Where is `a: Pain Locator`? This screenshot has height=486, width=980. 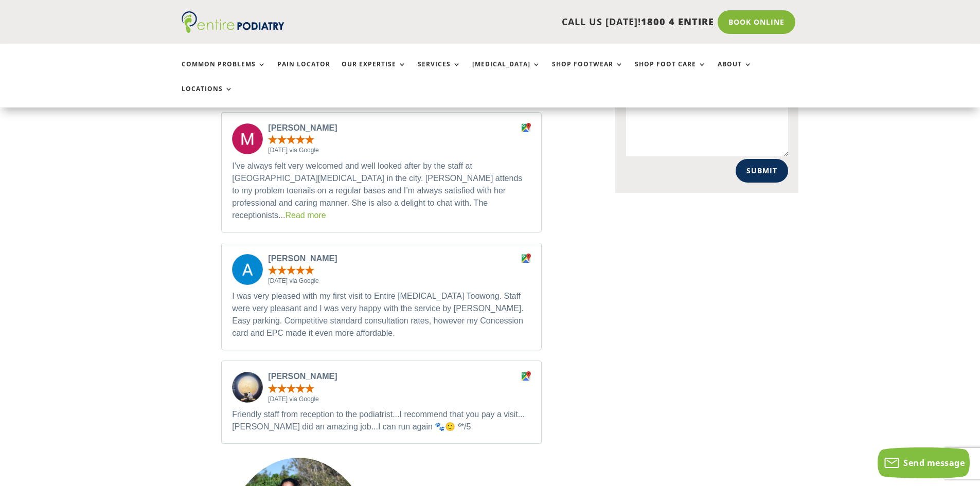 a: Pain Locator is located at coordinates (304, 71).